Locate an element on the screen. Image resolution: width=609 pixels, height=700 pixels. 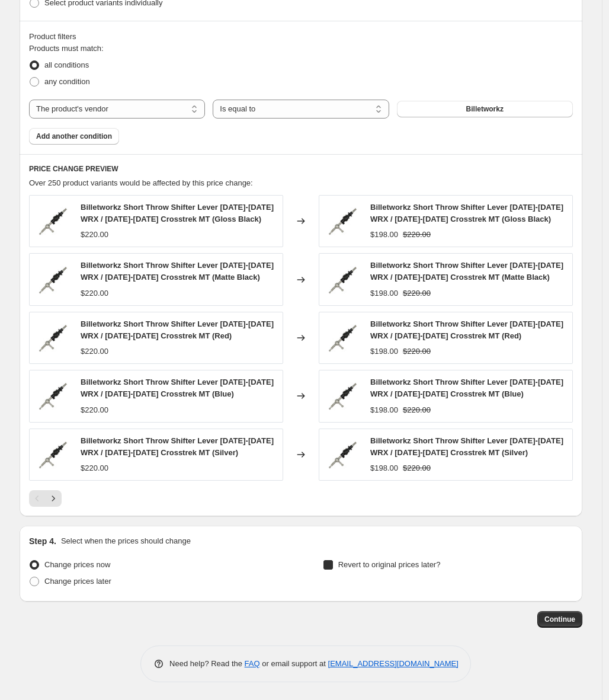
button: Billetworkz is located at coordinates (485, 109).